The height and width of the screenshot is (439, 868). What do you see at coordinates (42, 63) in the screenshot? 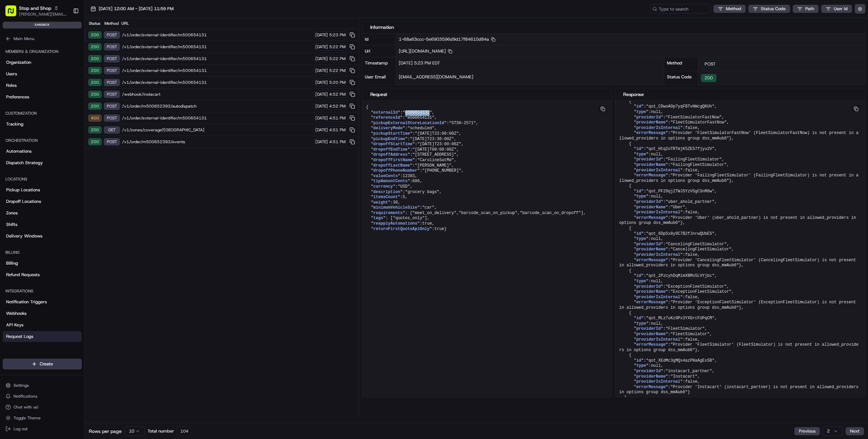
I see `a: Organization` at bounding box center [42, 63].